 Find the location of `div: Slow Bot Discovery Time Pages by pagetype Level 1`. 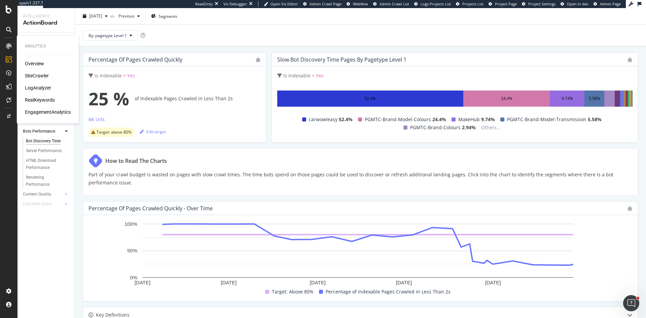

div: Slow Bot Discovery Time Pages by pagetype Level 1 is located at coordinates (342, 60).